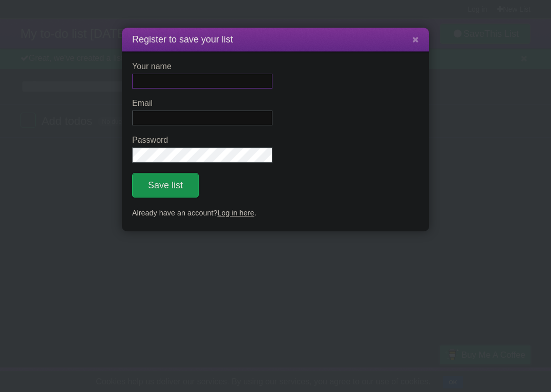 This screenshot has height=392, width=551. What do you see at coordinates (165, 185) in the screenshot?
I see `button: Save list` at bounding box center [165, 185].